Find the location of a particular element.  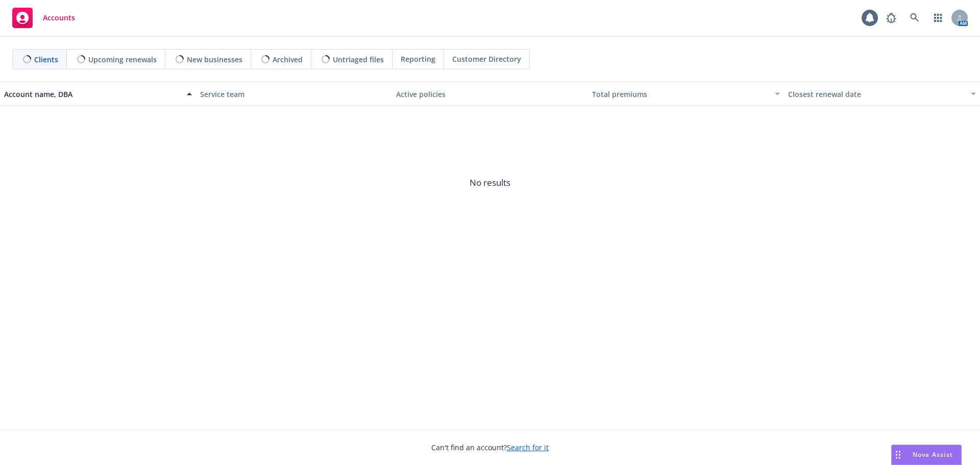

button: Nova Assist is located at coordinates (926, 455).